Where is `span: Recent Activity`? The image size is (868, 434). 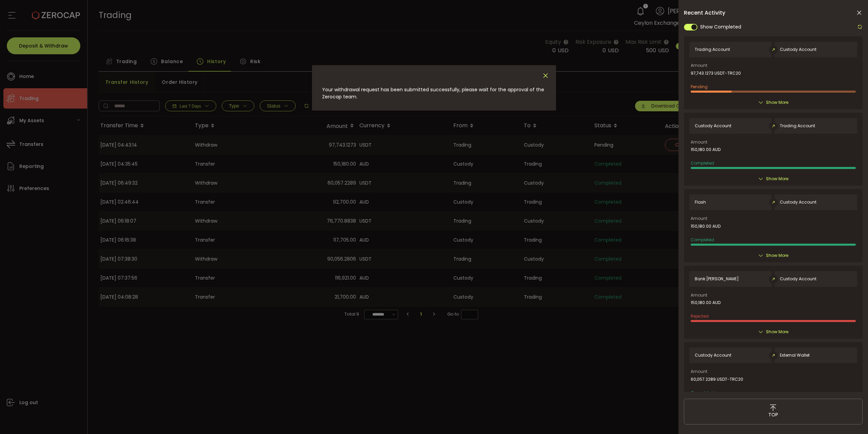 span: Recent Activity is located at coordinates (705, 13).